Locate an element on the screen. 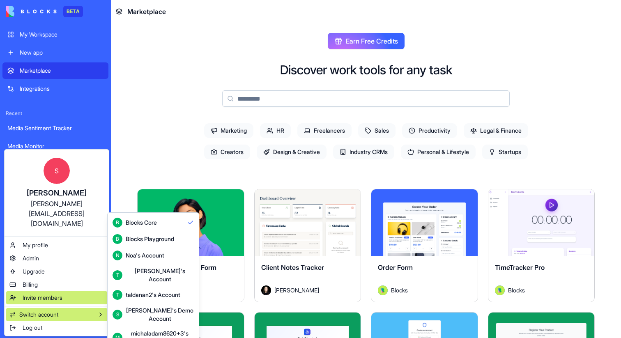  a: Billing is located at coordinates (57, 285).